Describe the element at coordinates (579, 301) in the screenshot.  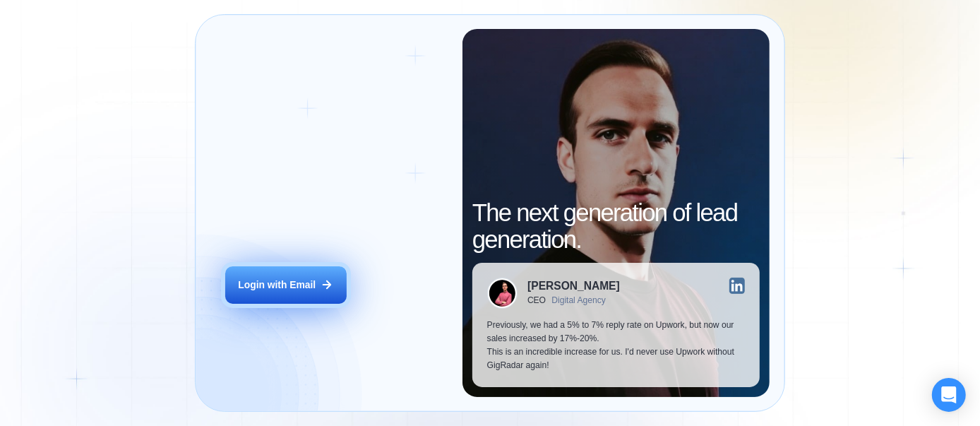
I see `div: Digital Agency` at that location.